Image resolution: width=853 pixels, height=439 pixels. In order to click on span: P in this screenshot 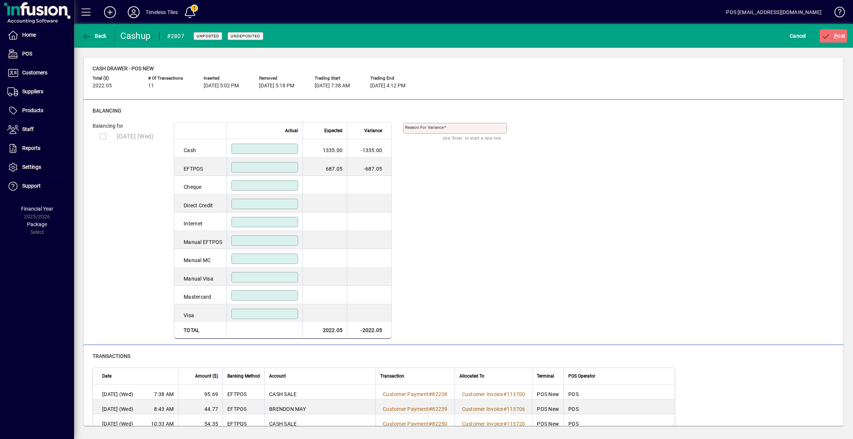, I will do `click(836, 36)`.